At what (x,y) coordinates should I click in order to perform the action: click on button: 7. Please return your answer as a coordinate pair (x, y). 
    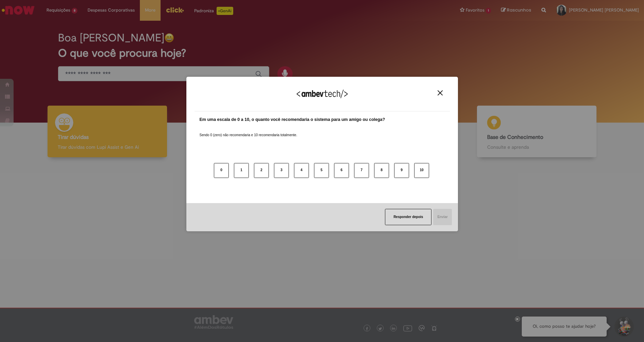
    Looking at the image, I should click on (361, 170).